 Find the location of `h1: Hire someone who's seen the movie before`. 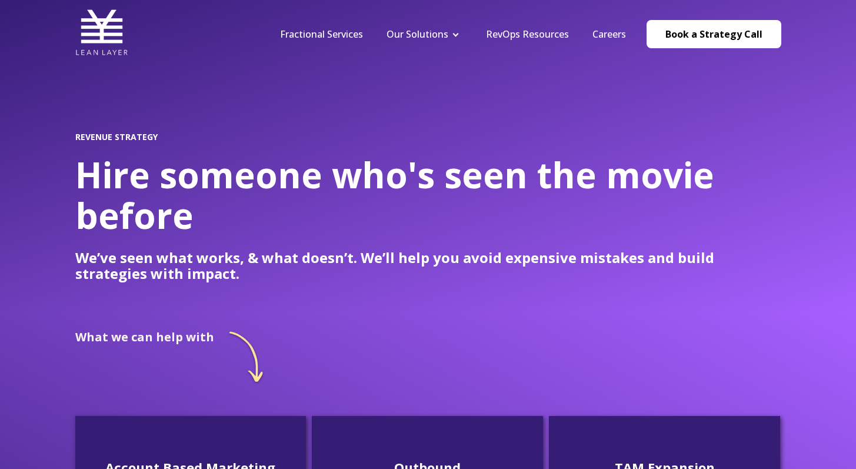

h1: Hire someone who's seen the movie before is located at coordinates (428, 195).